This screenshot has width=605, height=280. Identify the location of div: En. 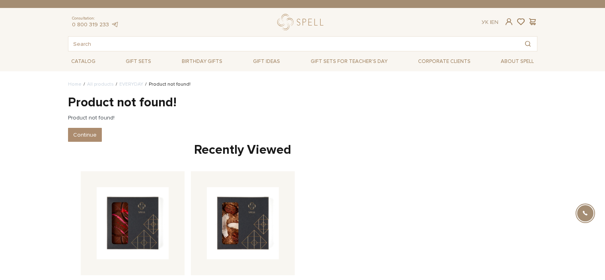
(490, 22).